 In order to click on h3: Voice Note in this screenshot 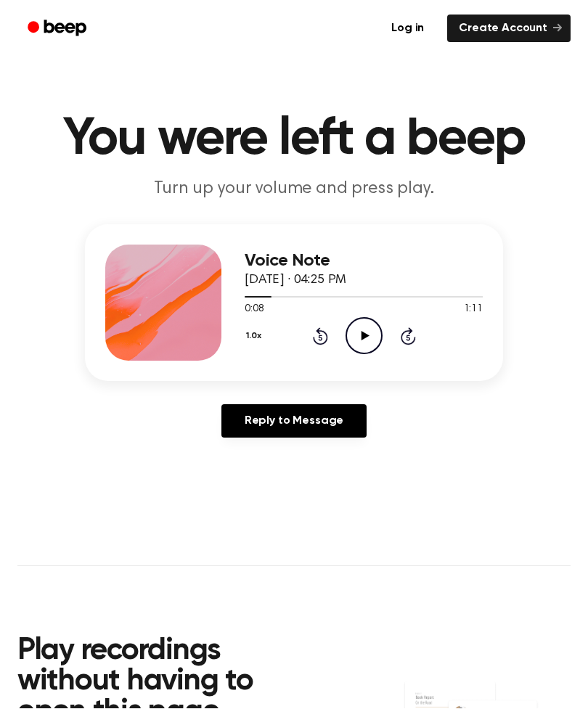, I will do `click(363, 262)`.